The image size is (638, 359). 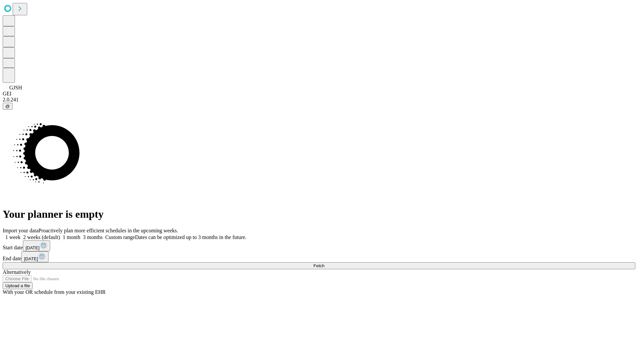 What do you see at coordinates (319, 257) in the screenshot?
I see `div: End date` at bounding box center [319, 257].